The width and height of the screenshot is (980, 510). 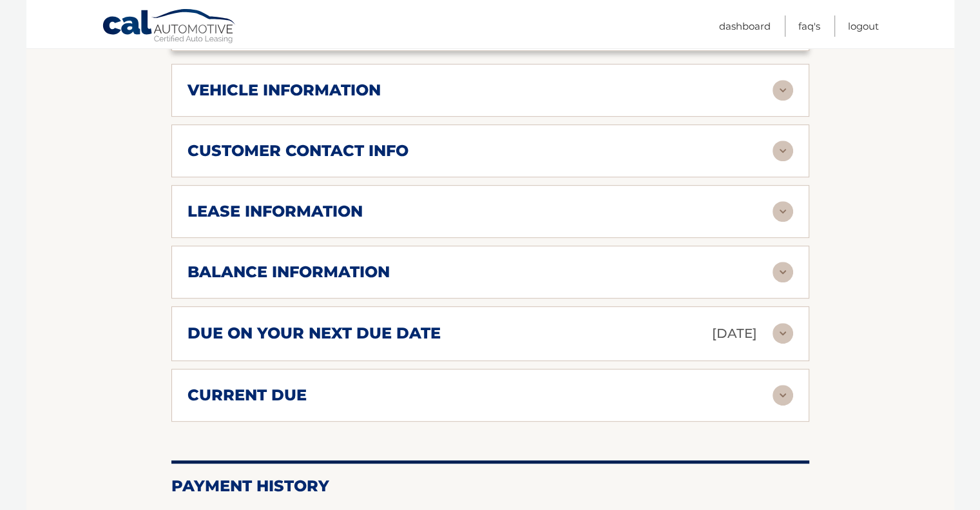 I want to click on h2: balance information, so click(x=288, y=272).